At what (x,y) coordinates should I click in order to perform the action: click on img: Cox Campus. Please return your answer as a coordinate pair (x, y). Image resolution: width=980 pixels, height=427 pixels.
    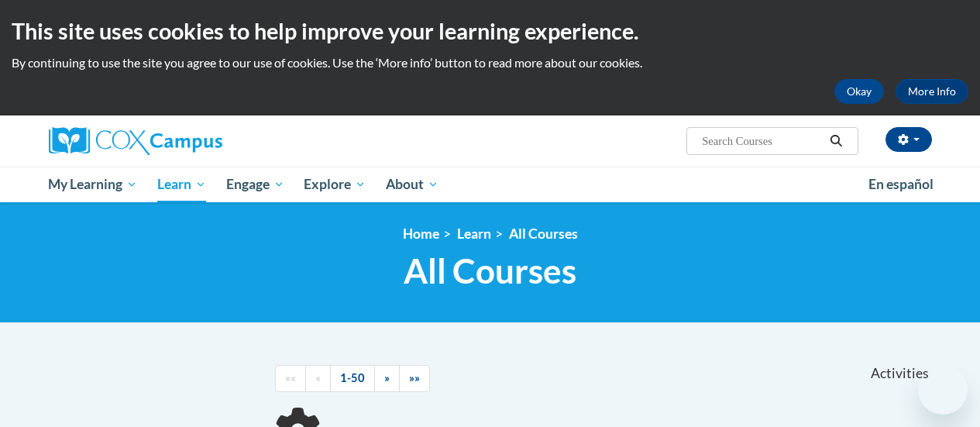
    Looking at the image, I should click on (136, 141).